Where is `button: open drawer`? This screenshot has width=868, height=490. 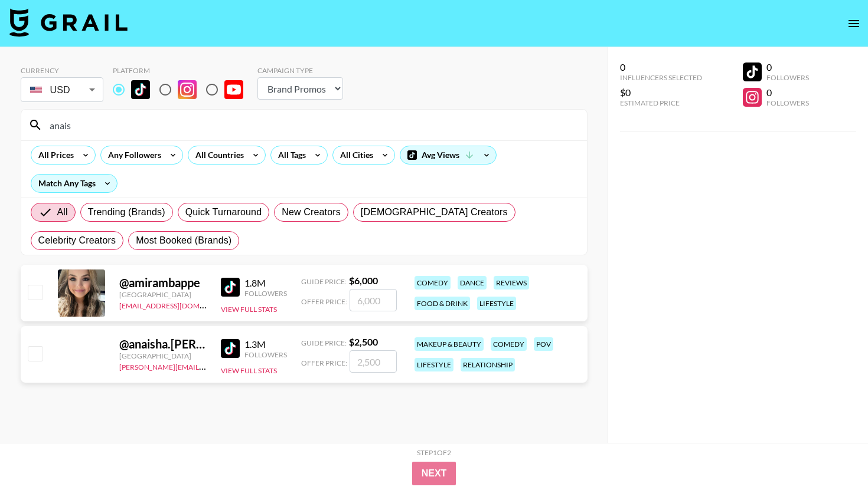
button: open drawer is located at coordinates (854, 24).